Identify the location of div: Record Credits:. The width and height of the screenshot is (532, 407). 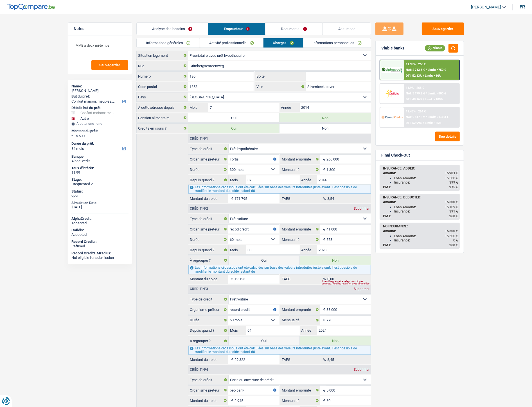
(100, 242).